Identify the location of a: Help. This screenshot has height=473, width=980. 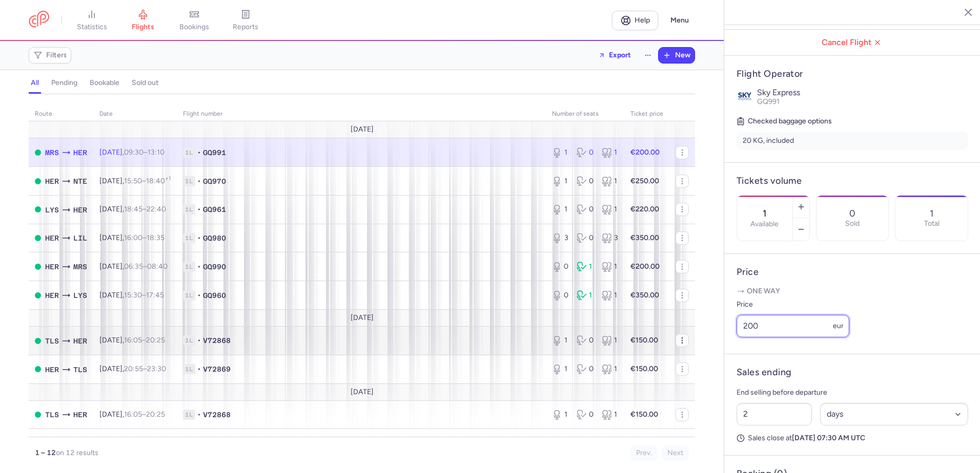
(635, 20).